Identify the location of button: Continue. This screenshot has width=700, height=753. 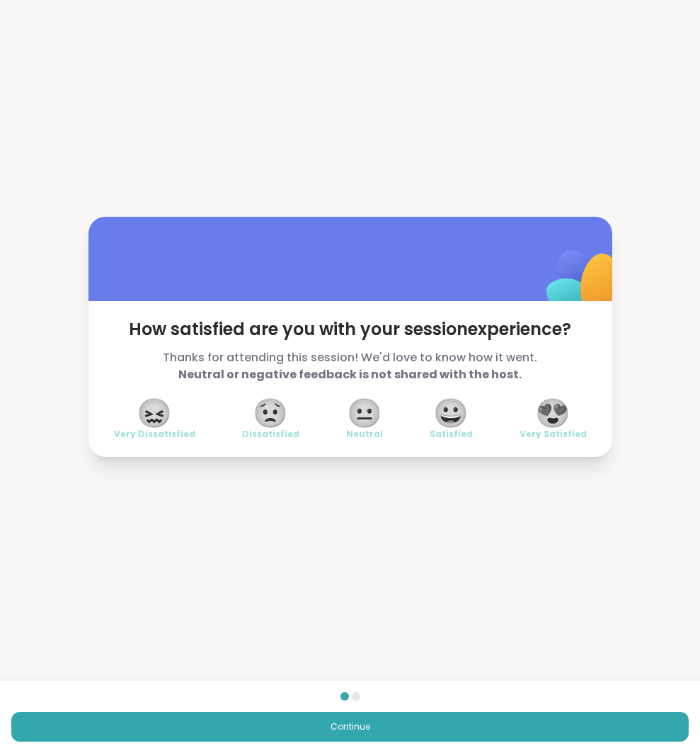
(350, 726).